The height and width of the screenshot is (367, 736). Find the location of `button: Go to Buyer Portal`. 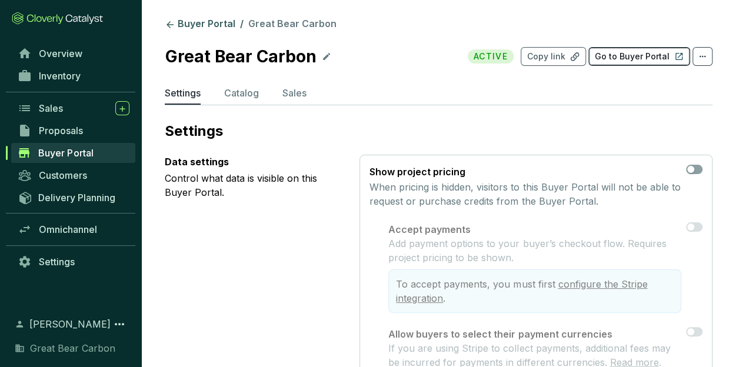

button: Go to Buyer Portal is located at coordinates (639, 56).